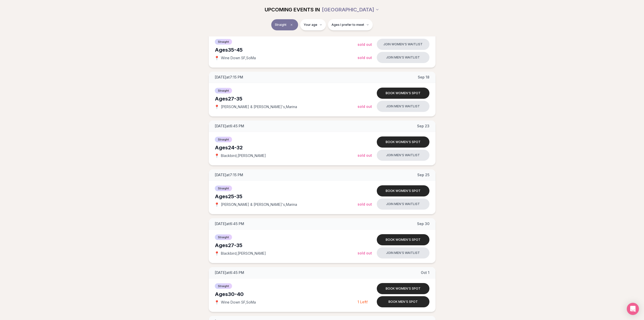 This screenshot has width=644, height=320. I want to click on a: Book men's spot, so click(403, 302).